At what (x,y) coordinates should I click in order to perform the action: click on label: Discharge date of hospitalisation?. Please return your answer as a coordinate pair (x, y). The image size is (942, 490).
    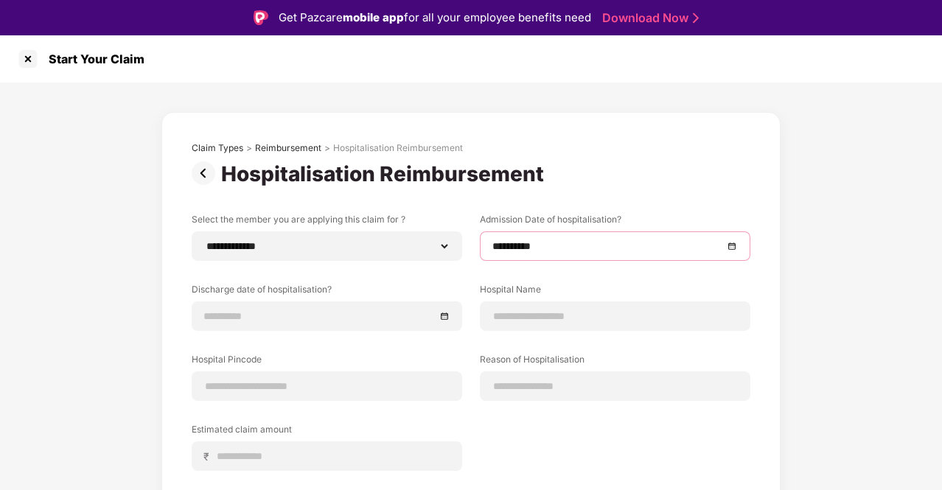
    Looking at the image, I should click on (326, 292).